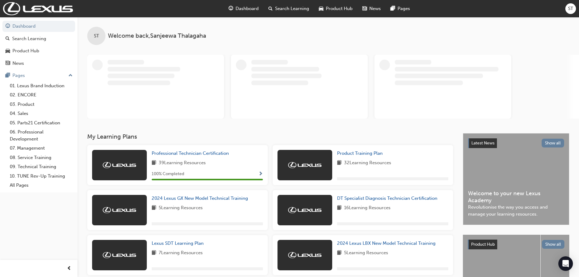  What do you see at coordinates (388, 198) in the screenshot?
I see `a: DT Specialist Diagnosis Technician Certification` at bounding box center [388, 198].